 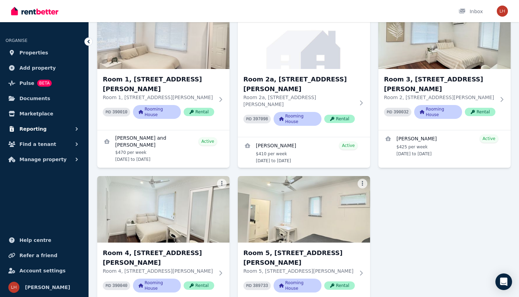 I want to click on span: Reporting, so click(x=33, y=129).